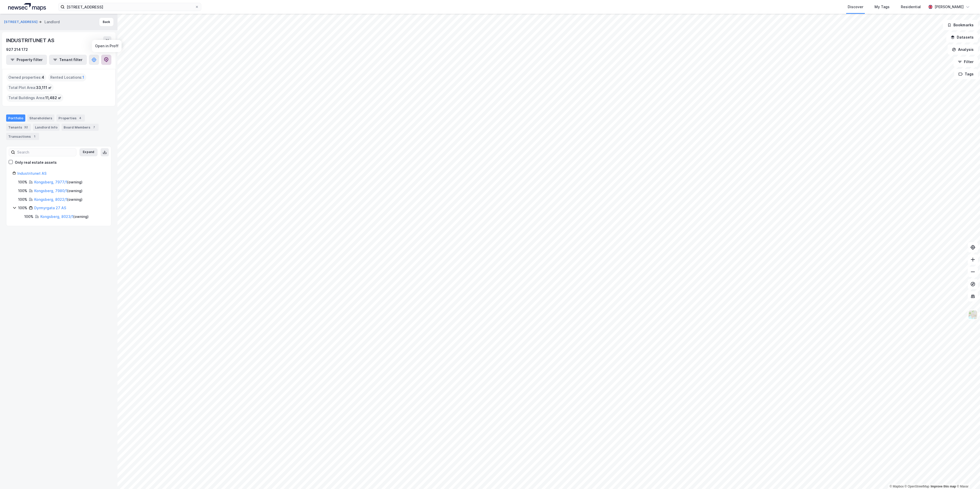 The width and height of the screenshot is (980, 489). Describe the element at coordinates (50, 208) in the screenshot. I see `a: Dyrmyrgata 27 AS` at that location.